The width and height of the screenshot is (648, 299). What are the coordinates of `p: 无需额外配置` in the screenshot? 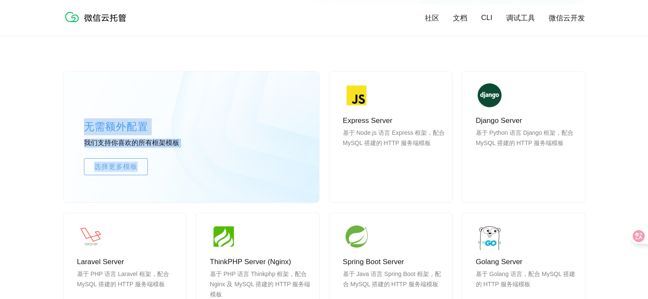 It's located at (148, 127).